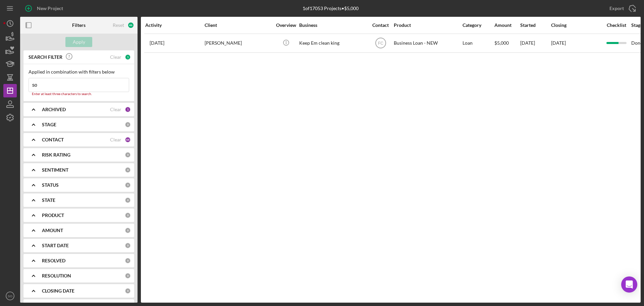 The image size is (644, 306). Describe the element at coordinates (330, 8) in the screenshot. I see `div: 1 of 17053 Projects • $5,000` at that location.